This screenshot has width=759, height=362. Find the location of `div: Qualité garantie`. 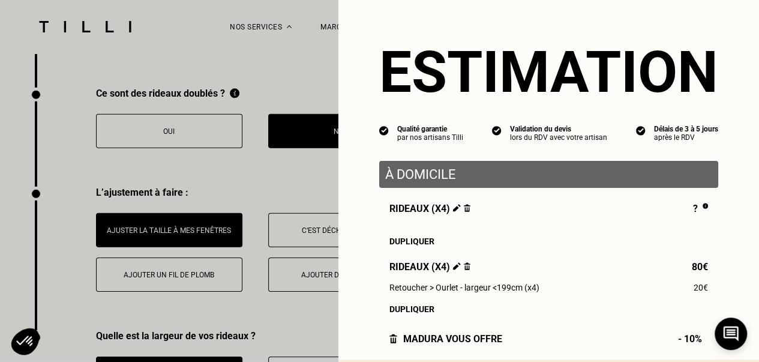

div: Qualité garantie is located at coordinates (430, 129).